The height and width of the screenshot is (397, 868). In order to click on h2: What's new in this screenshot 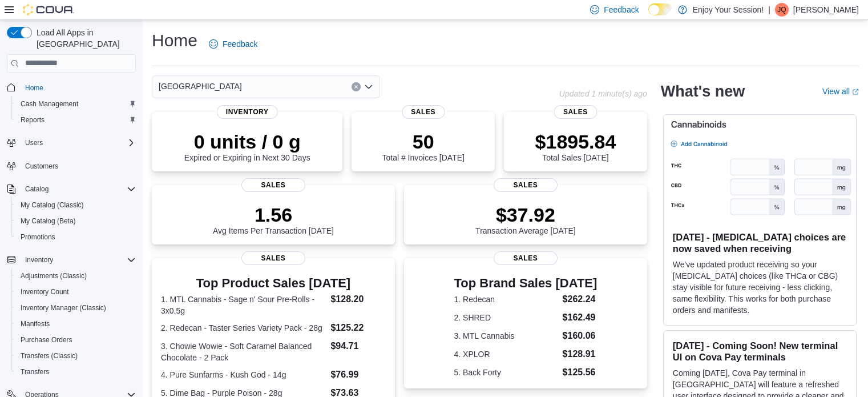, I will do `click(702, 91)`.